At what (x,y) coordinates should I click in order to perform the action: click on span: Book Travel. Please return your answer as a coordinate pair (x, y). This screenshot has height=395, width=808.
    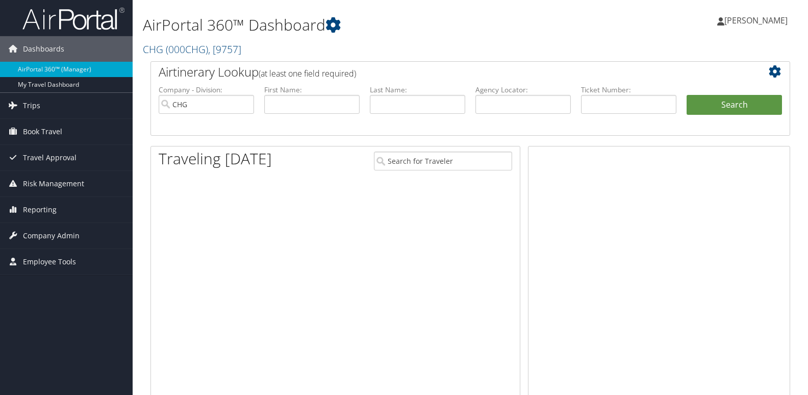
    Looking at the image, I should click on (42, 132).